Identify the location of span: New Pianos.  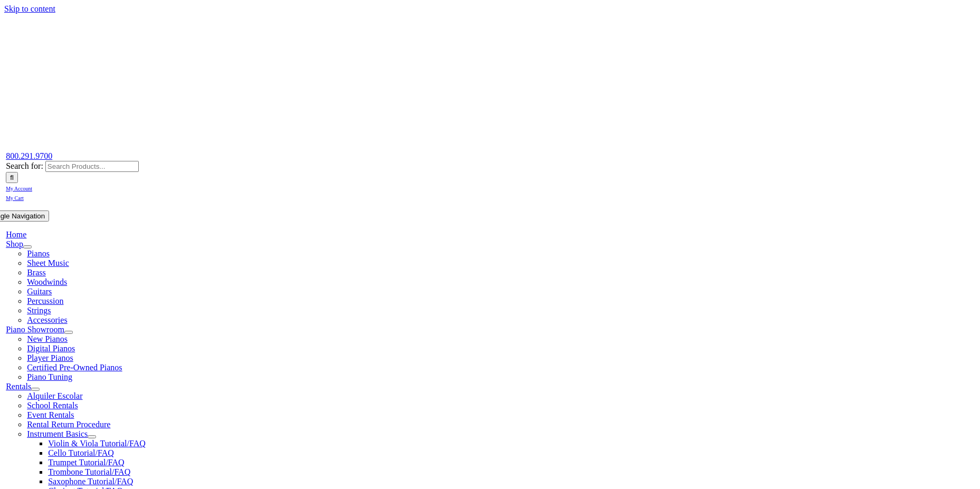
(47, 339).